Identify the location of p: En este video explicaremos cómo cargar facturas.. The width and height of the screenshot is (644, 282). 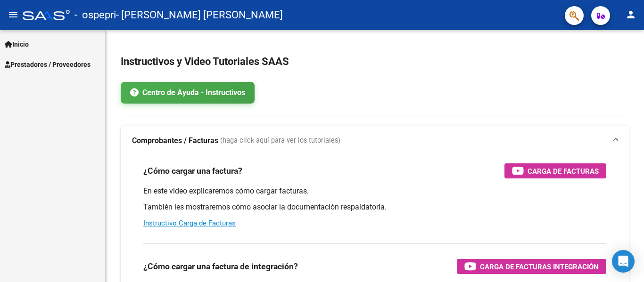
(375, 191).